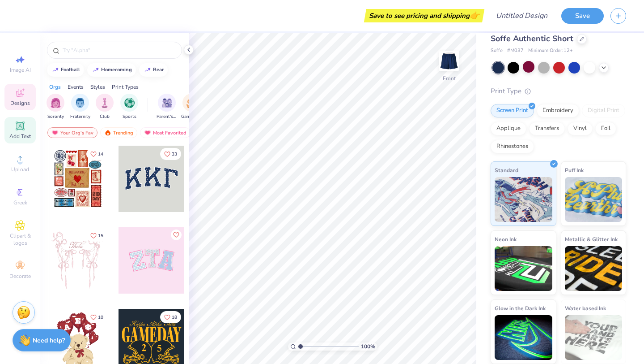 The width and height of the screenshot is (644, 364). Describe the element at coordinates (191, 107) in the screenshot. I see `div: filter for Game Day` at that location.